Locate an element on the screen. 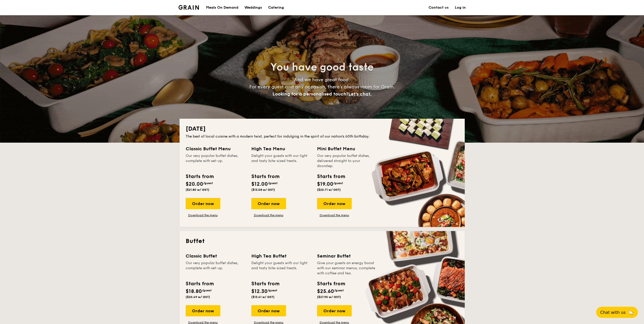 The height and width of the screenshot is (324, 644). div: High Tea Buffet is located at coordinates (281, 256).